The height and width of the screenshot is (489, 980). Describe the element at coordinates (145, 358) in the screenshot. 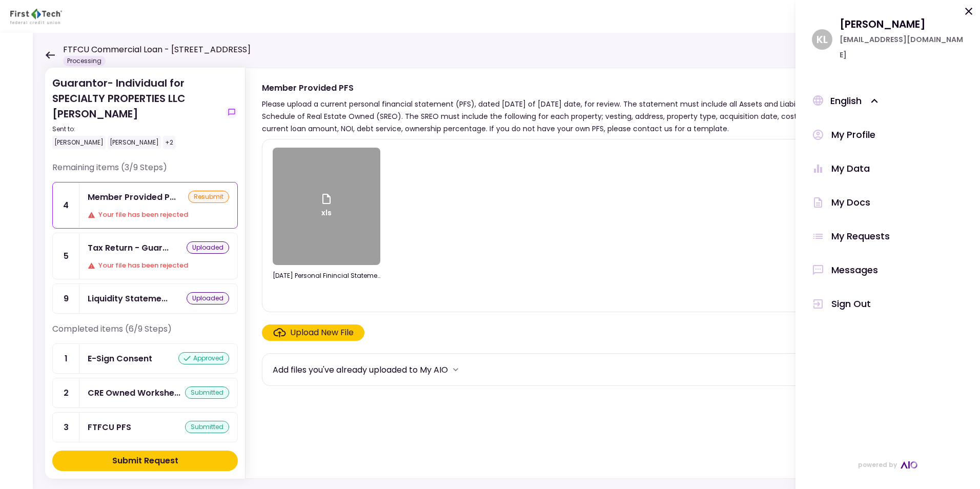

I see `a: 1E-Sign Consentapproved` at that location.